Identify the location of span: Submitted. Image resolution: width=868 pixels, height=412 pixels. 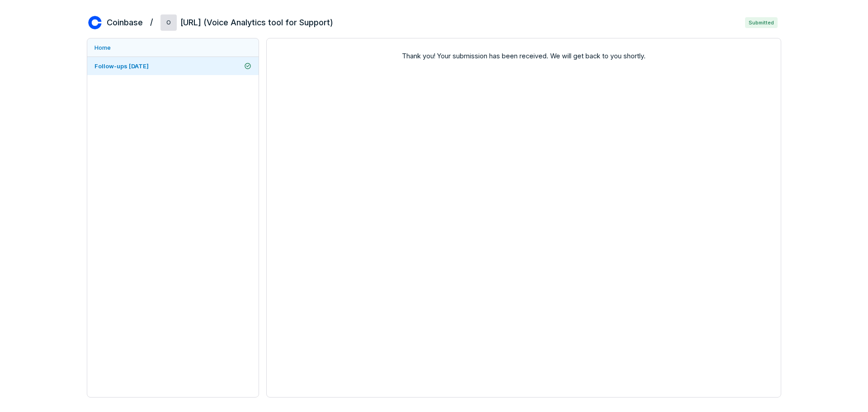
(761, 23).